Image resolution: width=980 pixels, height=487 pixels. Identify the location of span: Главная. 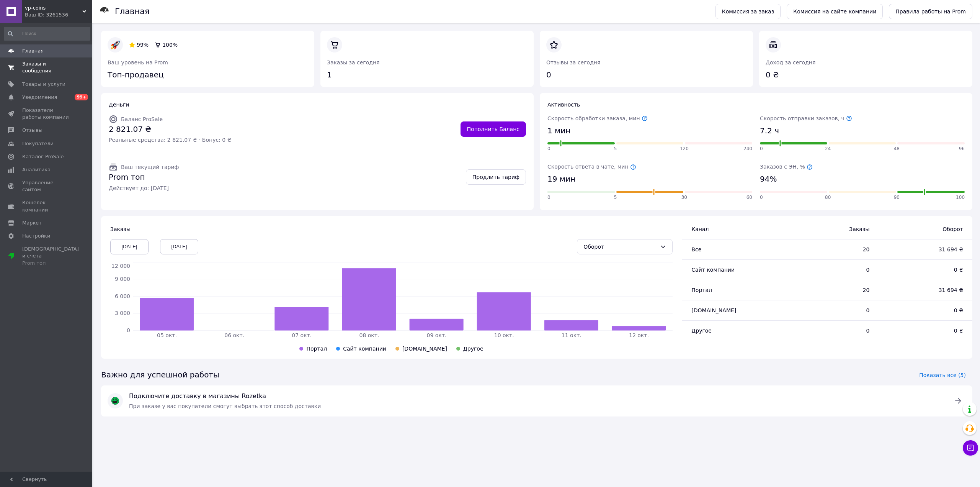
(32, 51).